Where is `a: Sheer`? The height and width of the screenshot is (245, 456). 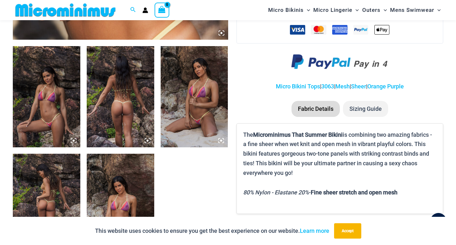 a: Sheer is located at coordinates (359, 86).